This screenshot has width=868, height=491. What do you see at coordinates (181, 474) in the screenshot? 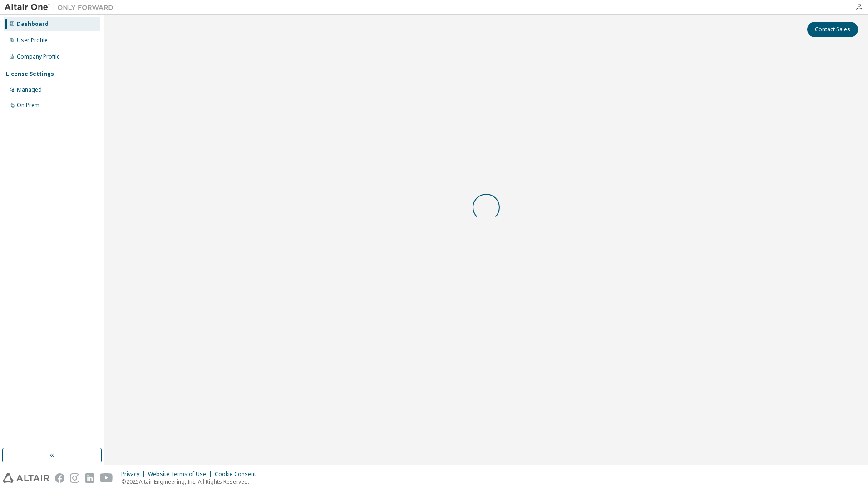
I see `div: Website Terms of Use` at bounding box center [181, 474].